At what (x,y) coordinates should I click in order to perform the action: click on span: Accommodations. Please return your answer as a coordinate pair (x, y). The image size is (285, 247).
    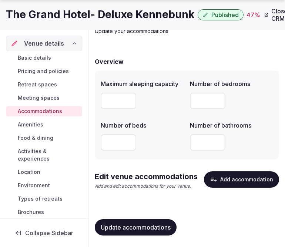
    Looking at the image, I should click on (40, 111).